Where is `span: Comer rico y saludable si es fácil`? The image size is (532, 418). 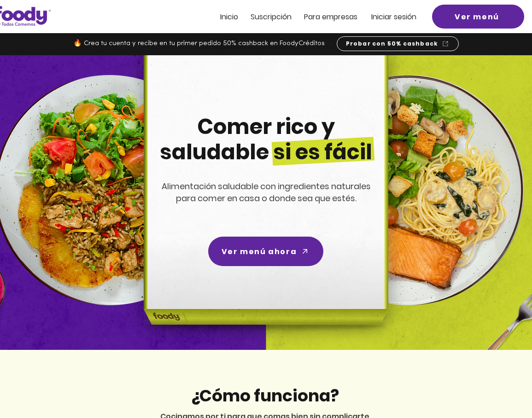 span: Comer rico y saludable si es fácil is located at coordinates (266, 139).